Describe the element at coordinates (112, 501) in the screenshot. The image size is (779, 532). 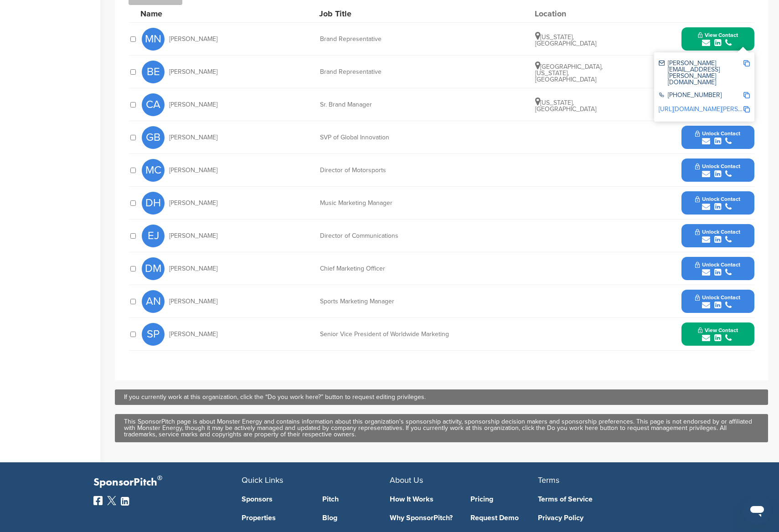
I see `img: Twitter` at that location.